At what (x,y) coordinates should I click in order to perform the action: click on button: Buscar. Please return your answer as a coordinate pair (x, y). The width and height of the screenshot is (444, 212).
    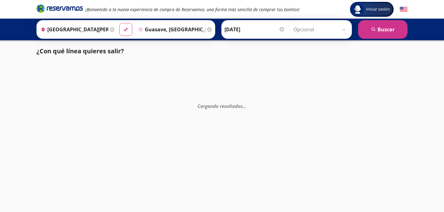
    Looking at the image, I should click on (383, 29).